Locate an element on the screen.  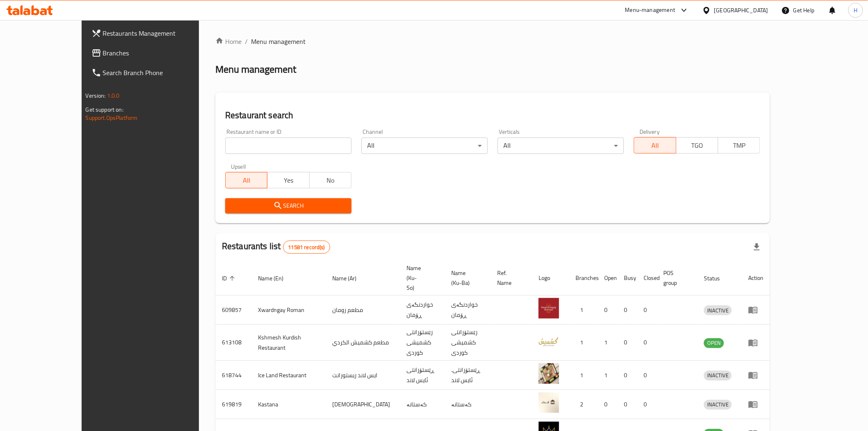
span: Status is located at coordinates (718, 278).